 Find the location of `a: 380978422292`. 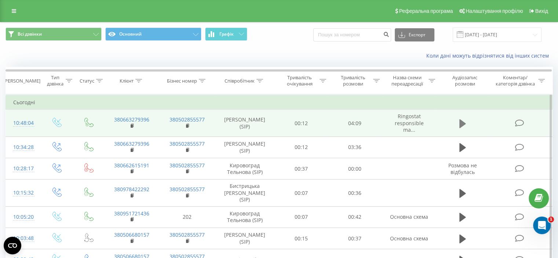

a: 380978422292 is located at coordinates (132, 189).